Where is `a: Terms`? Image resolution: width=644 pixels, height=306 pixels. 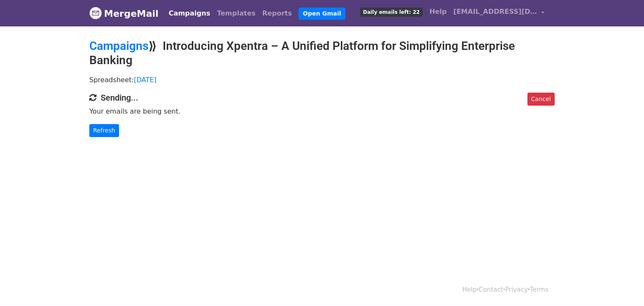
a: Terms is located at coordinates (539, 289).